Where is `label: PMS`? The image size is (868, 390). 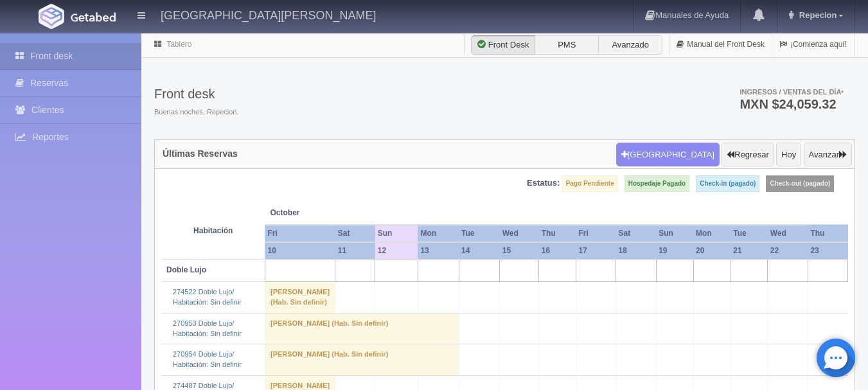 label: PMS is located at coordinates (566, 45).